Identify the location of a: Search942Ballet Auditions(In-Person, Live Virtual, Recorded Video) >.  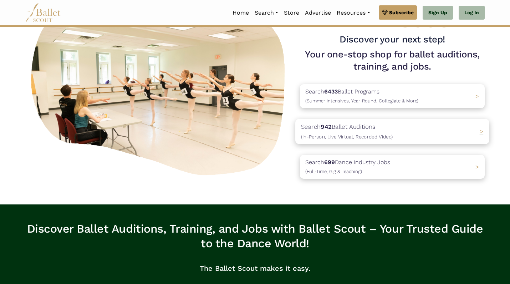
(392, 131).